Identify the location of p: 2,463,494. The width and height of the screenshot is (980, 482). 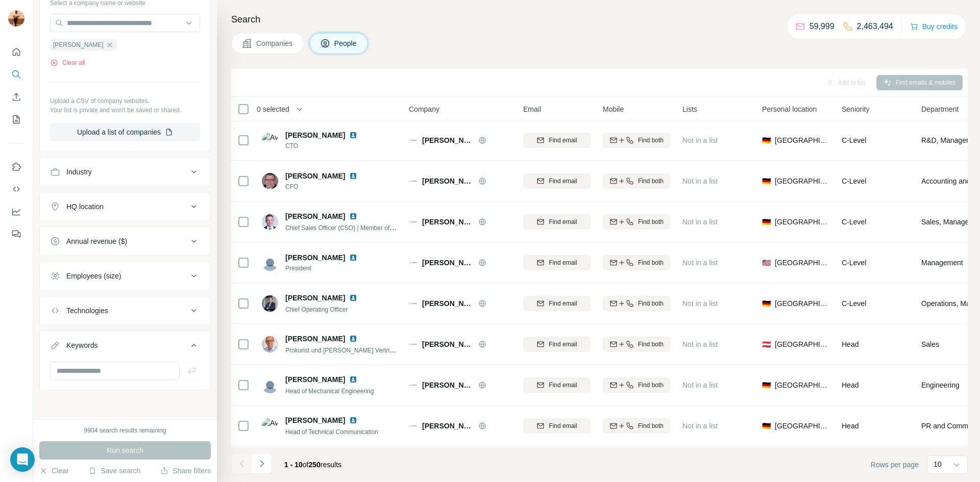
(874, 26).